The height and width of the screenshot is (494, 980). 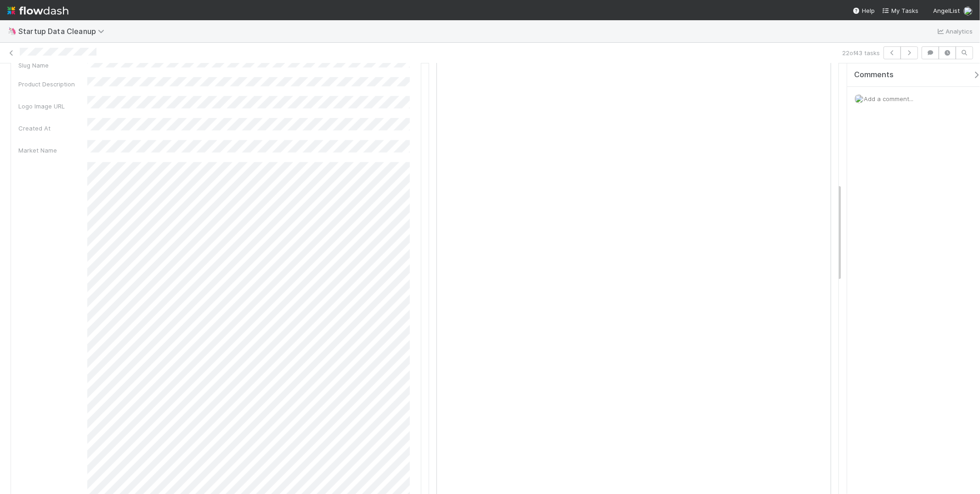 What do you see at coordinates (889, 99) in the screenshot?
I see `span: Add a comment...` at bounding box center [889, 99].